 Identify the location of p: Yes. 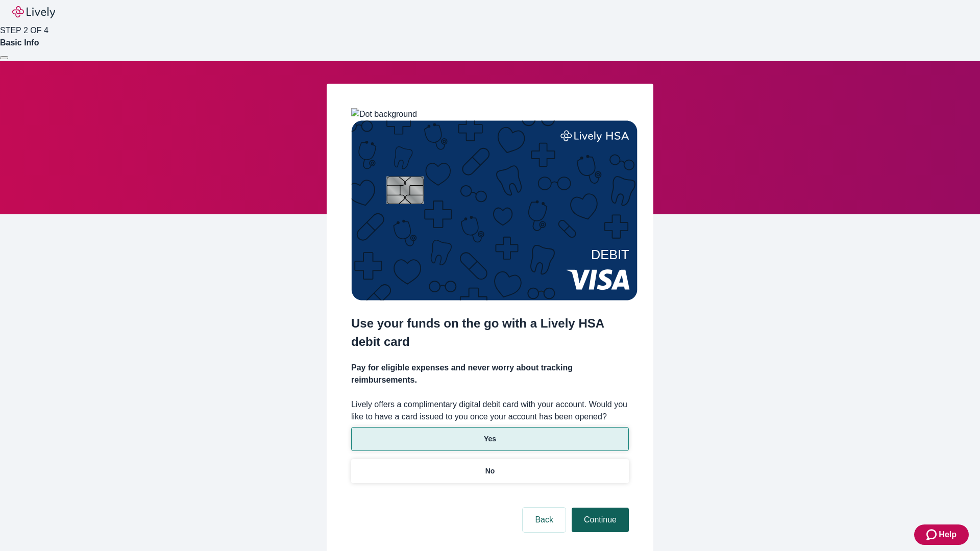
(490, 439).